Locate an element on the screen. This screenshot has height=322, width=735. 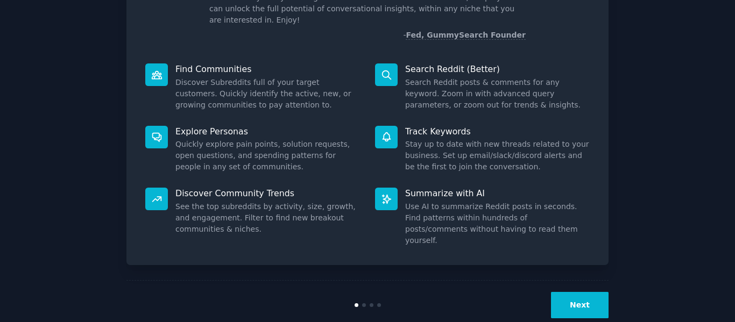
dd: Stay up to date with new threads related to your business. Set up email/slack/discord alerts and ... is located at coordinates (497, 156).